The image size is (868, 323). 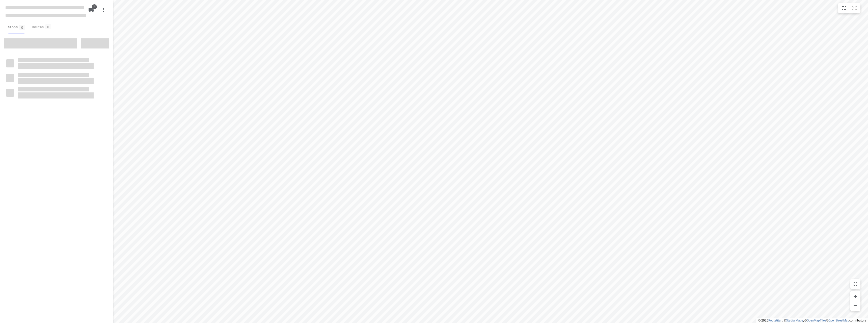 What do you see at coordinates (812, 321) in the screenshot?
I see `li: © 2025 , © , © © contributors` at bounding box center [812, 321].